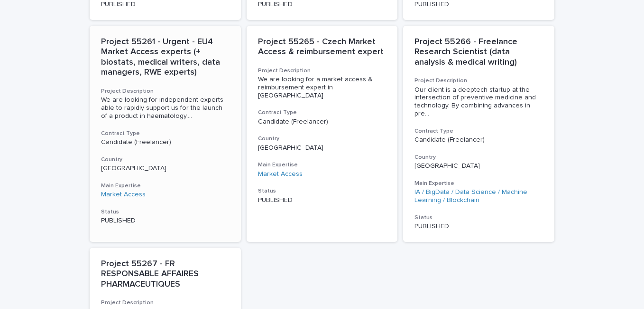  I want to click on a: Project 55265 - Czech Market Access & reimbursement expertProject DescriptionWe are looking for a..., so click(322, 133).